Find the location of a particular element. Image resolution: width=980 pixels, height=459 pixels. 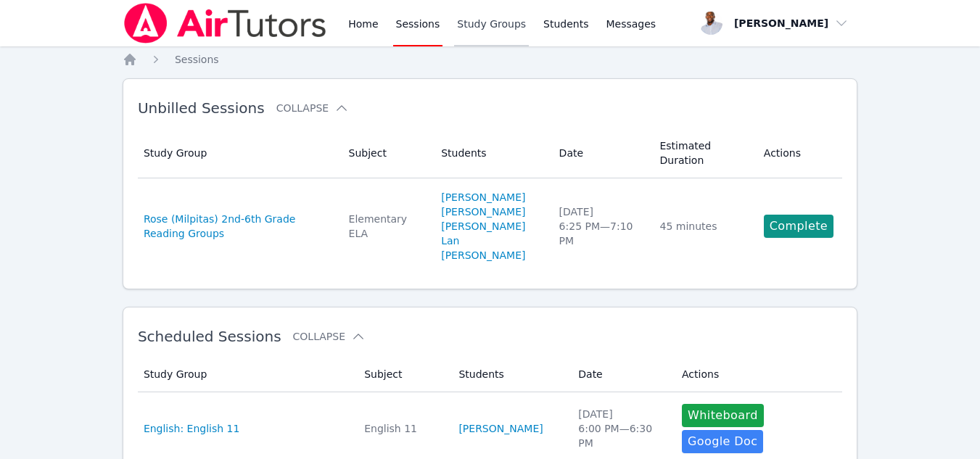

a: Google Doc is located at coordinates (722, 441).